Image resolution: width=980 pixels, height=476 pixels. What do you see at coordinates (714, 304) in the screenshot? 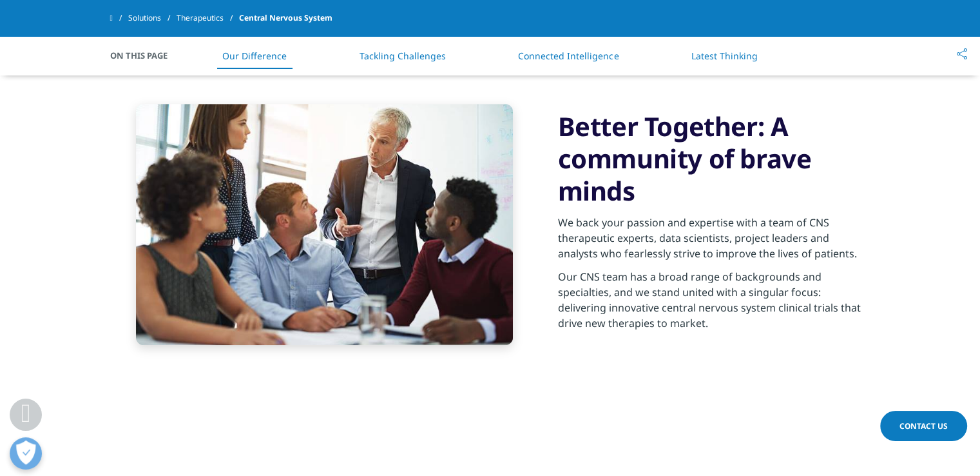
I see `p: Our CNS team has a broad range of backgrounds and specialties, and we stand united with a singula...` at bounding box center [714, 304].